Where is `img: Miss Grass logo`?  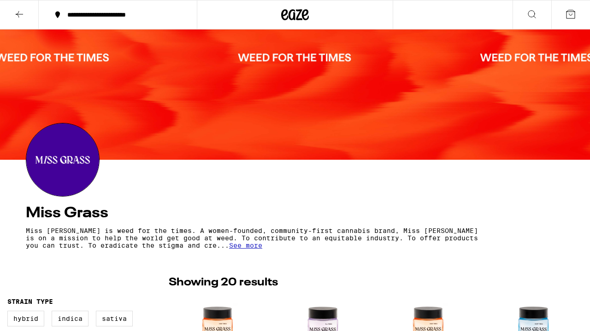 img: Miss Grass logo is located at coordinates (63, 160).